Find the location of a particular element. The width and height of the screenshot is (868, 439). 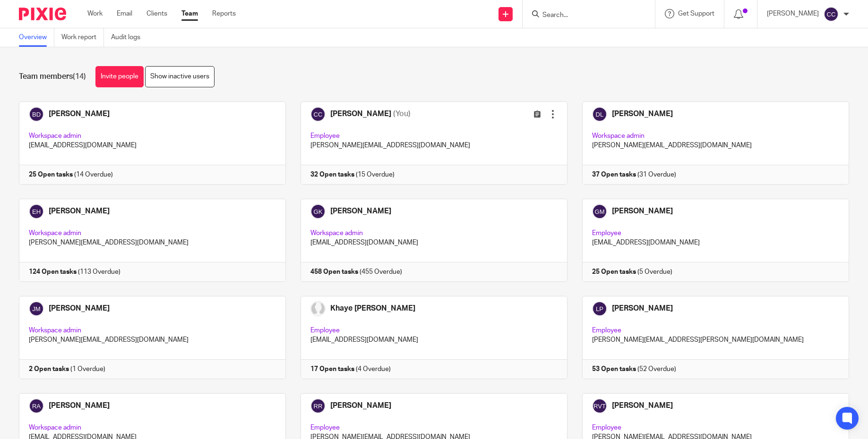

a: Team is located at coordinates (190, 14).